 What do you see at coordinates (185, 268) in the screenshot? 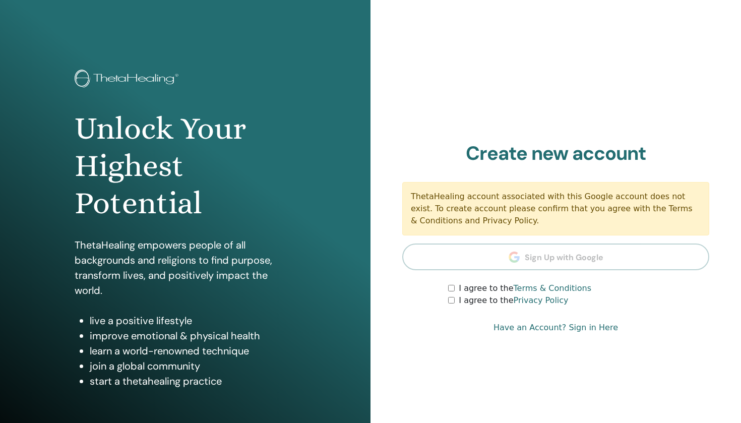
I see `p: ThetaHealing empowers people of all backgrounds and religions to find purpose, transform lives, a...` at bounding box center [185, 268].